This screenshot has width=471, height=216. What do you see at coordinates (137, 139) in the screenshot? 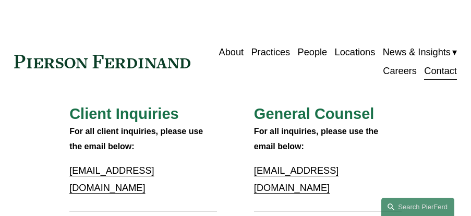
I see `strong: For all client inquiries, please use the email below:` at bounding box center [137, 139].